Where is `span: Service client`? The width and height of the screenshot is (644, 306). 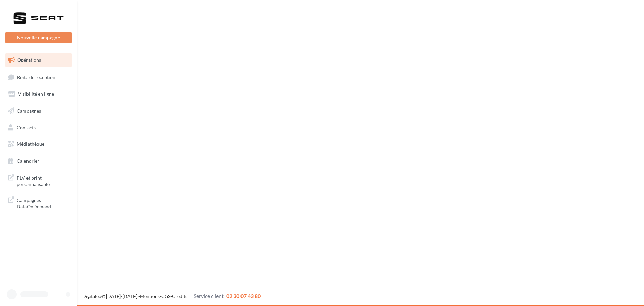
span: Service client is located at coordinates (208, 296).